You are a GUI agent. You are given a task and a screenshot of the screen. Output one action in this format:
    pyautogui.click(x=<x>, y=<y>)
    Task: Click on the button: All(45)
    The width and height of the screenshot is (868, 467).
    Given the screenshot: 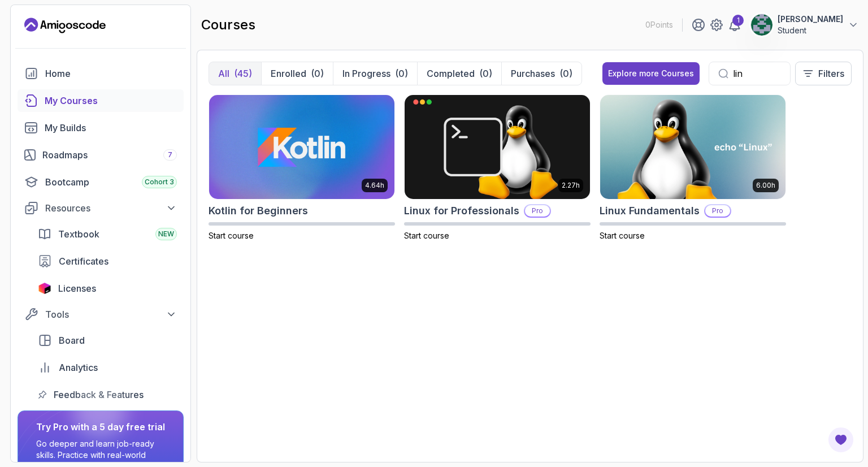 What is the action you would take?
    pyautogui.click(x=235, y=74)
    